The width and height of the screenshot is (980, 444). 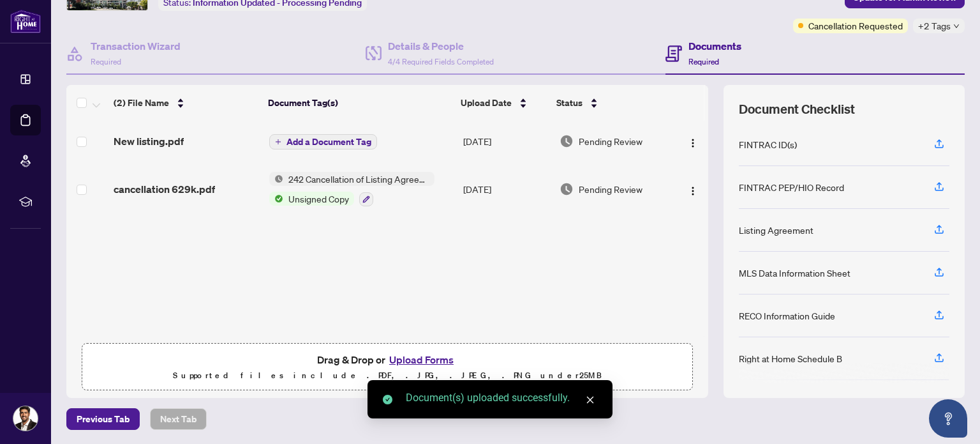 What do you see at coordinates (278, 142) in the screenshot?
I see `span: plus` at bounding box center [278, 142].